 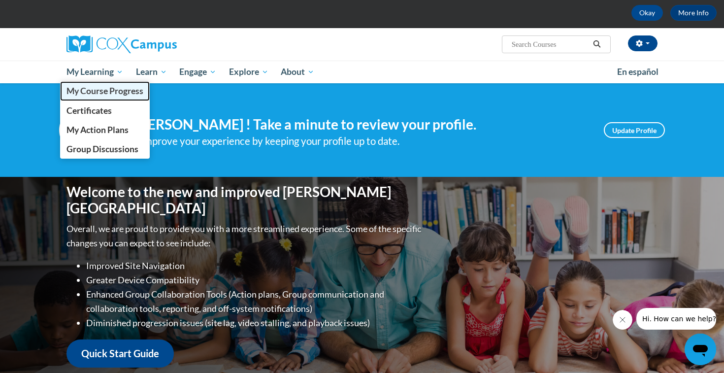 I want to click on a: More Info, so click(x=694, y=13).